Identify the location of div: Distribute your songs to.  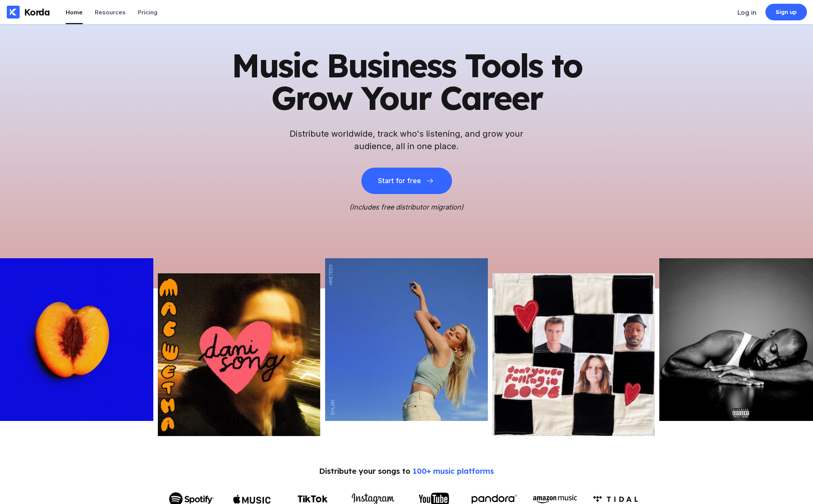
(407, 471).